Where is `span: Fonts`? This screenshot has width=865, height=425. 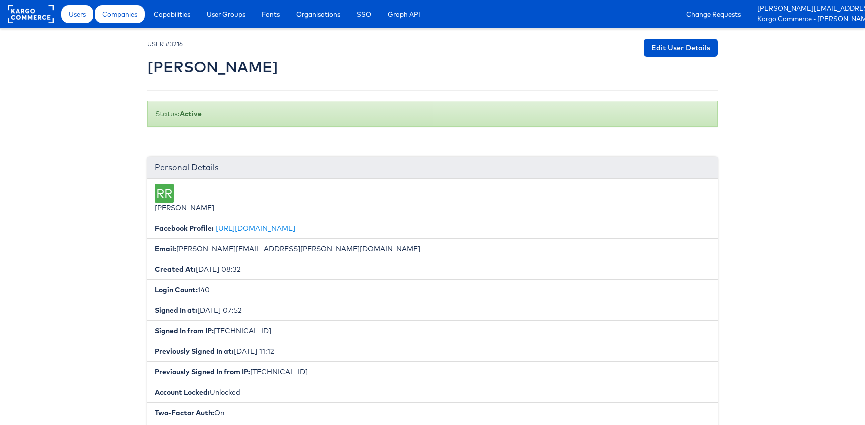 span: Fonts is located at coordinates (271, 14).